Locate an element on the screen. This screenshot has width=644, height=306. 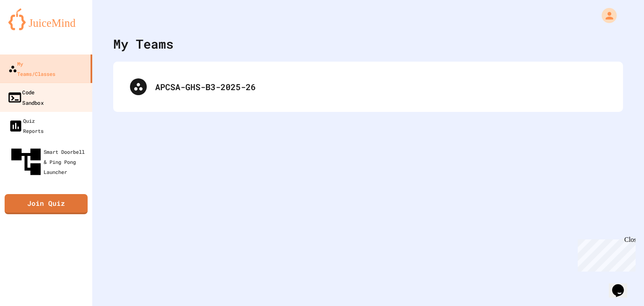
img: logo-orange.svg is located at coordinates (46, 19).